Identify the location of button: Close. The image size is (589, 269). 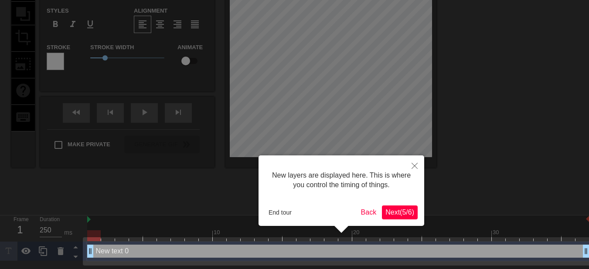
(415, 166).